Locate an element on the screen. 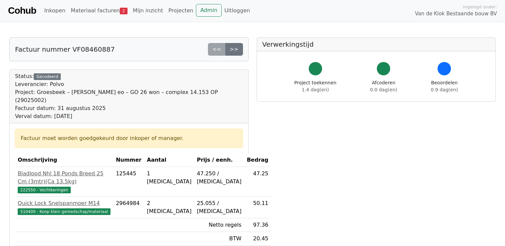  div: Afcoderen is located at coordinates (383, 86).